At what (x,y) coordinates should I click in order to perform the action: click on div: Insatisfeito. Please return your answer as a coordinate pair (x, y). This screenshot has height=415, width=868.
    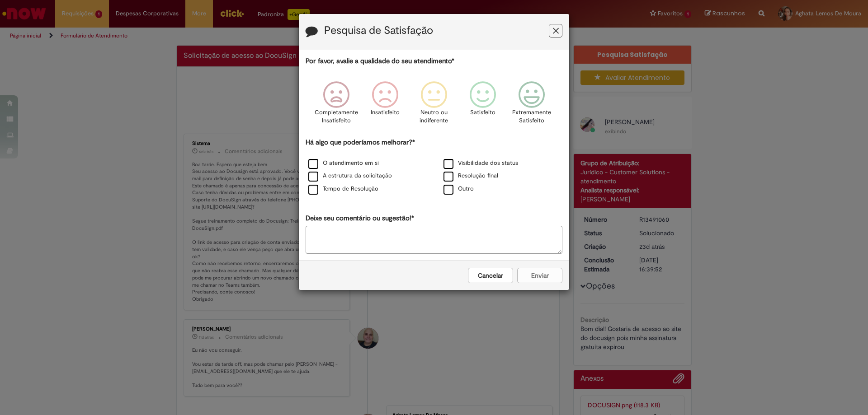
    Looking at the image, I should click on (385, 105).